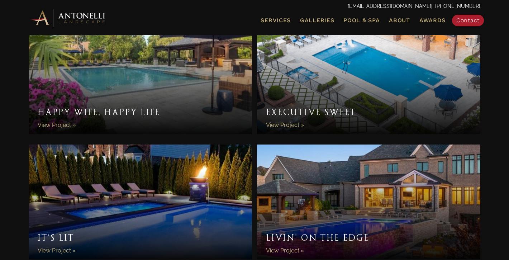  Describe the element at coordinates (399, 20) in the screenshot. I see `a: About` at that location.